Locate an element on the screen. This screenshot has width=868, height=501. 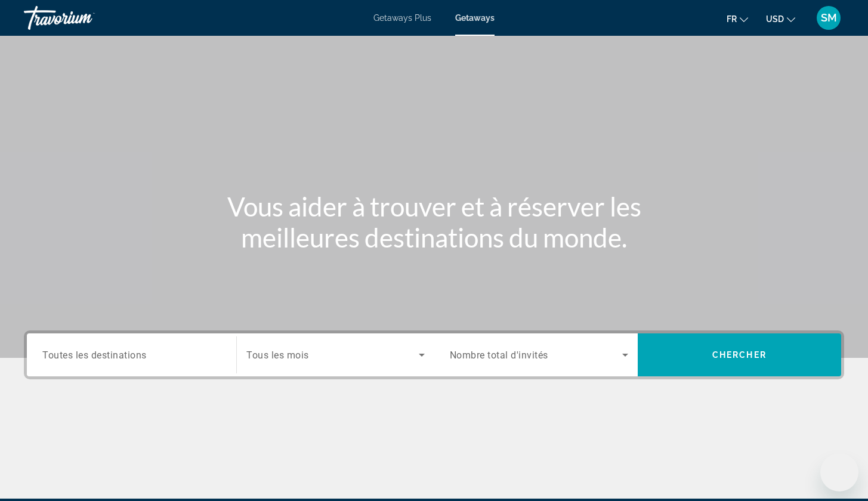
a: Getaways Plus is located at coordinates (402, 18).